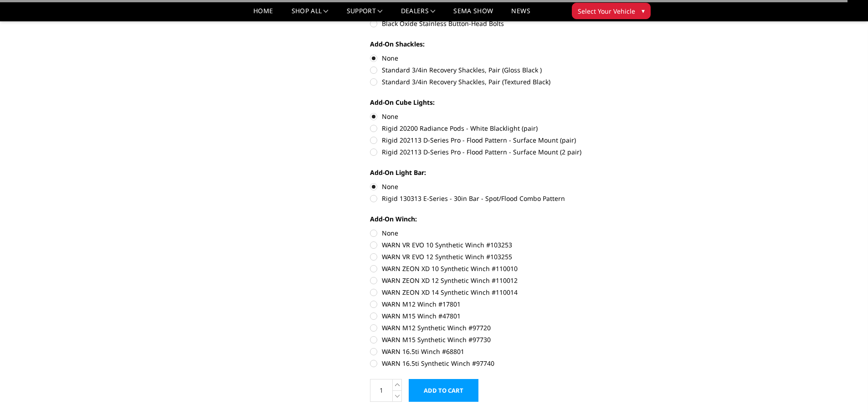 Image resolution: width=868 pixels, height=415 pixels. What do you see at coordinates (364, 14) in the screenshot?
I see `a: Support` at bounding box center [364, 14].